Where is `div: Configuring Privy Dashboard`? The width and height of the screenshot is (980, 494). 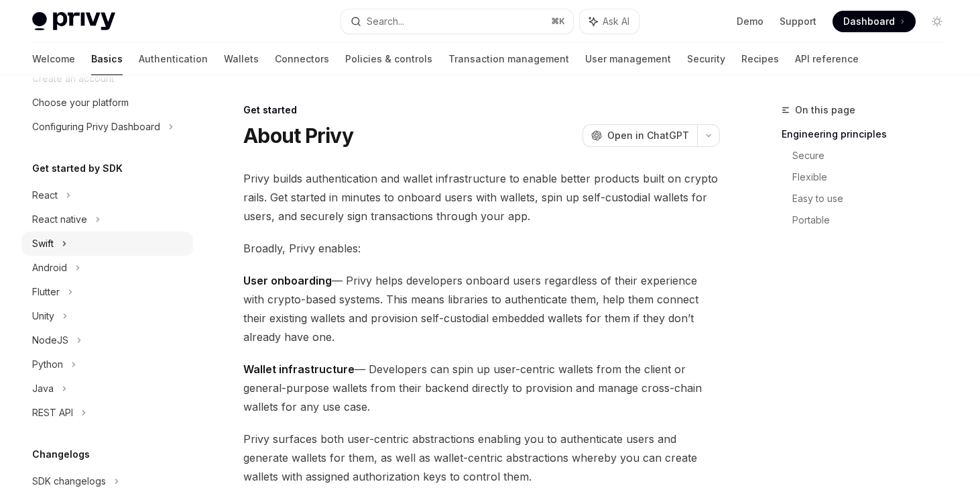
div: Configuring Privy Dashboard is located at coordinates (96, 127).